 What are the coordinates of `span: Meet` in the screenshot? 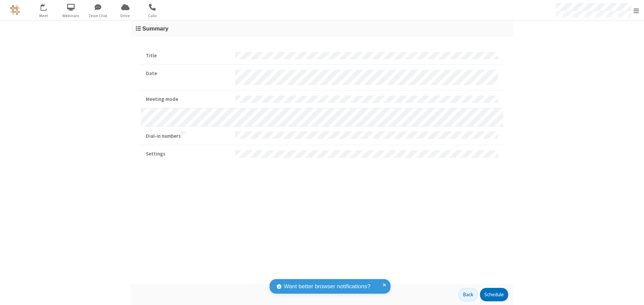 It's located at (43, 16).